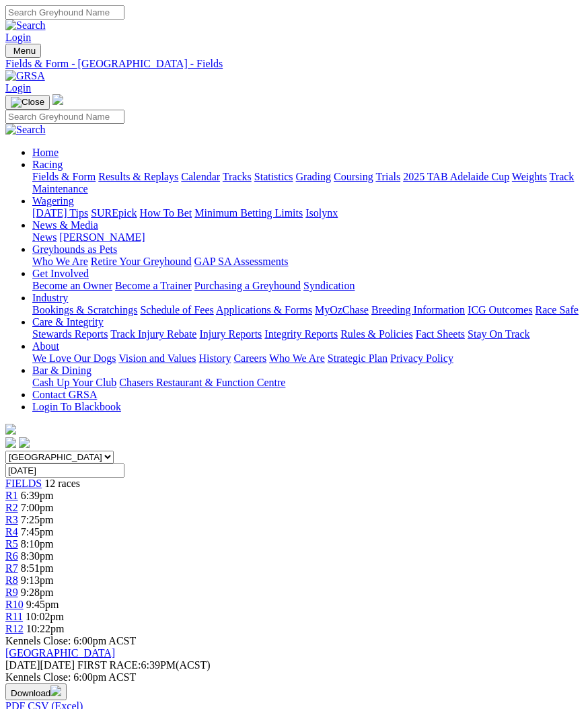 The width and height of the screenshot is (588, 709). Describe the element at coordinates (307, 310) in the screenshot. I see `div: Industry` at that location.